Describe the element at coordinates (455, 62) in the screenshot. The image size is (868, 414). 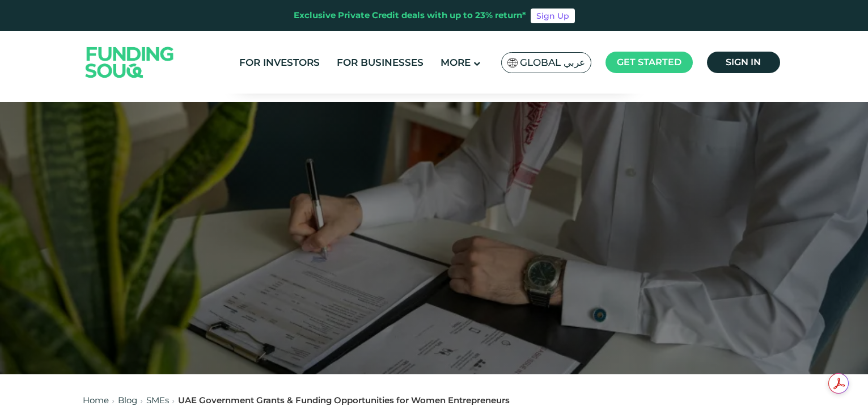
I see `span: More` at that location.